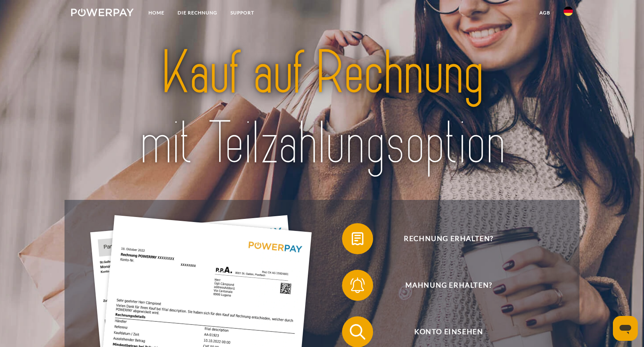 The height and width of the screenshot is (347, 644). Describe the element at coordinates (358, 285) in the screenshot. I see `img: qb_bell.svg` at that location.